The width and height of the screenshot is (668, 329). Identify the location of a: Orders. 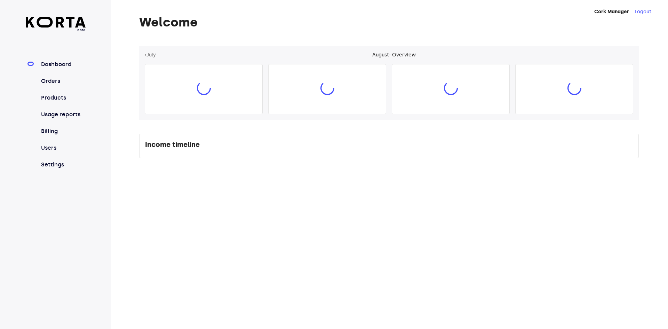
(63, 81).